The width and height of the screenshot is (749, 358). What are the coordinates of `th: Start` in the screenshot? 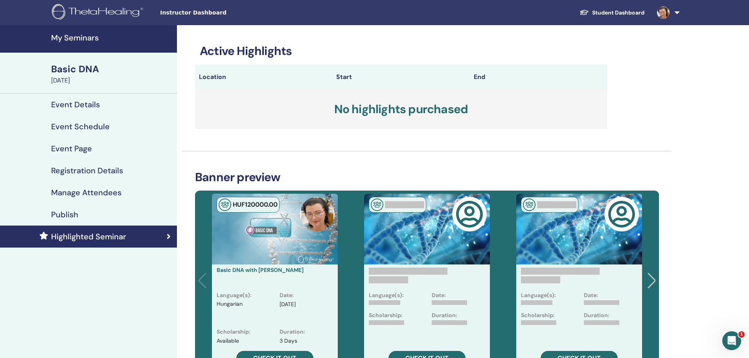 It's located at (400, 77).